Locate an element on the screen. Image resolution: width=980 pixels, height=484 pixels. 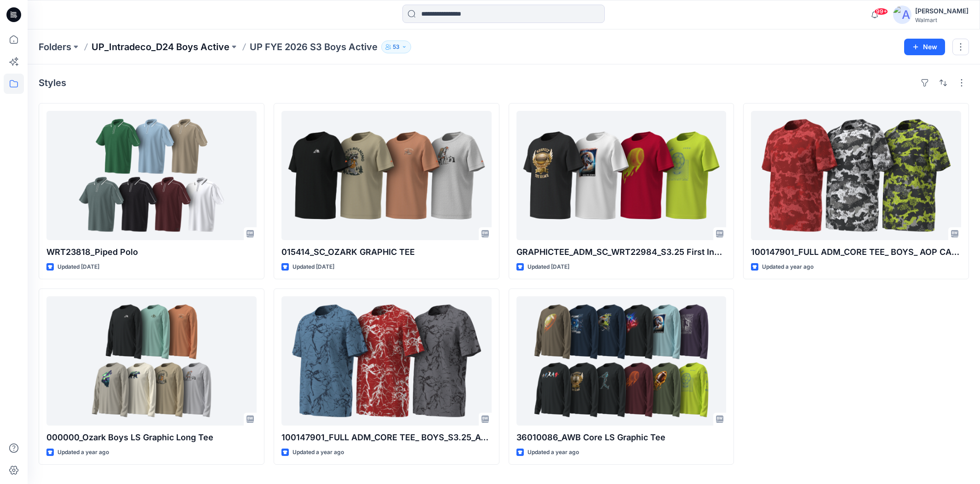
p: GRAPHICTEE_ADM_SC_WRT22984_S3.25 First Insights_ is located at coordinates (622, 252).